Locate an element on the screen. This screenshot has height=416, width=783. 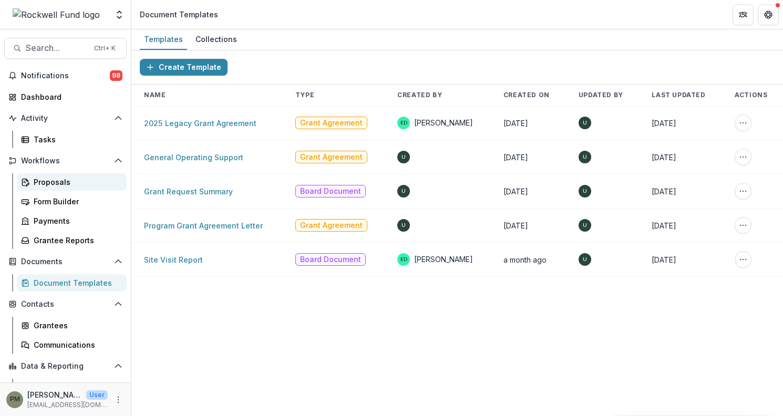
span: Activity is located at coordinates (65, 118).